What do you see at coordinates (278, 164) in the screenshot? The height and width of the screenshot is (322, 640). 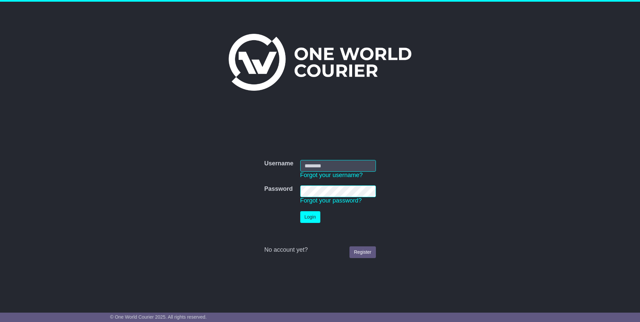 I see `label: Username` at bounding box center [278, 164].